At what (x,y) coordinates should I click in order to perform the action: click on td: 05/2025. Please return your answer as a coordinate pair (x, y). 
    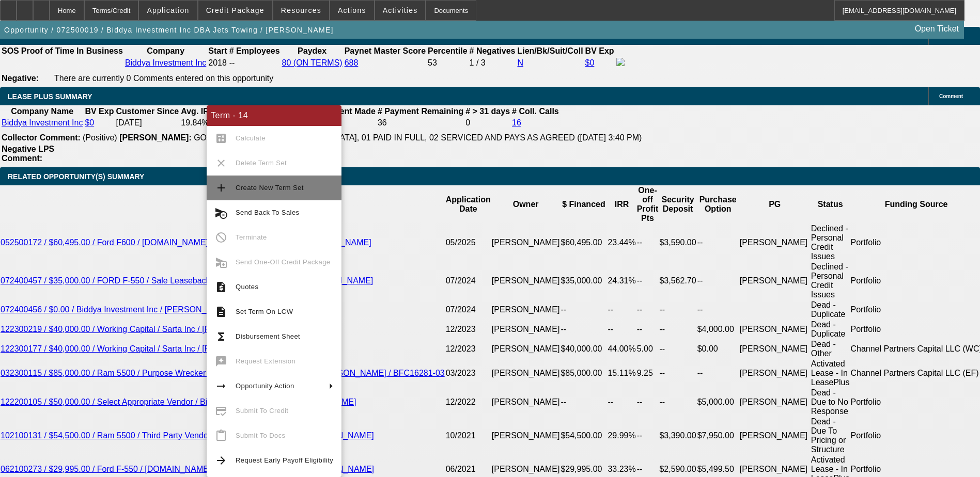
    Looking at the image, I should click on (468, 242).